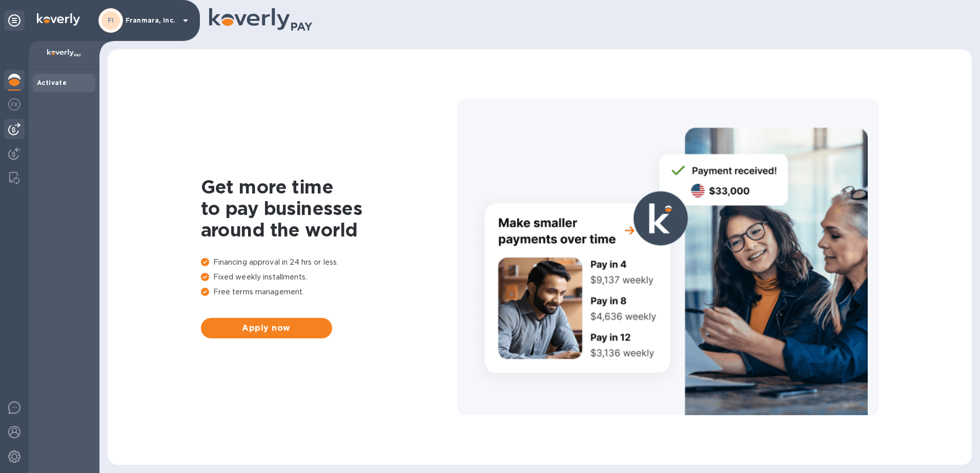 Image resolution: width=980 pixels, height=473 pixels. I want to click on img: Logo, so click(59, 20).